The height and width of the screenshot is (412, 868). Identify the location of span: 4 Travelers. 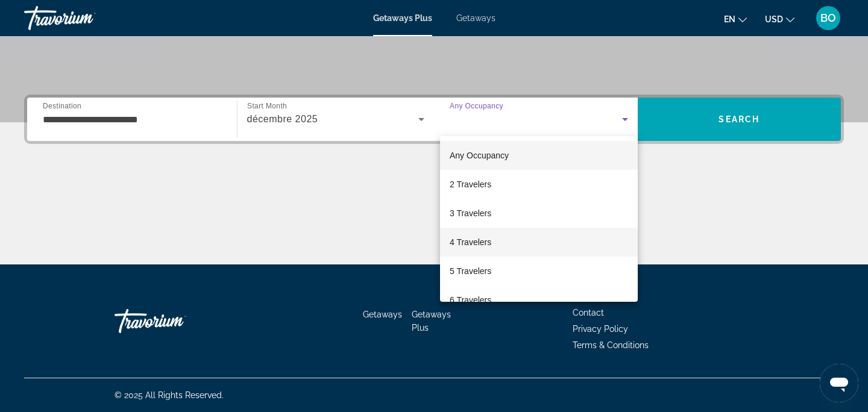
(470, 242).